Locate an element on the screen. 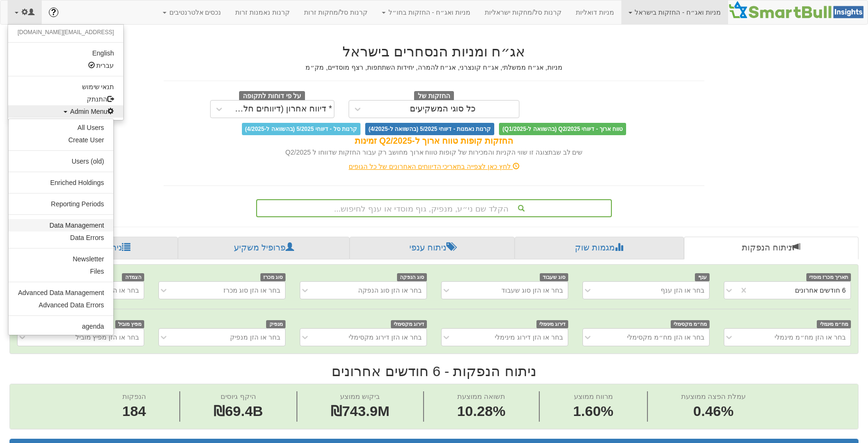 Image resolution: width=868 pixels, height=443 pixels. a: English is located at coordinates (66, 53).